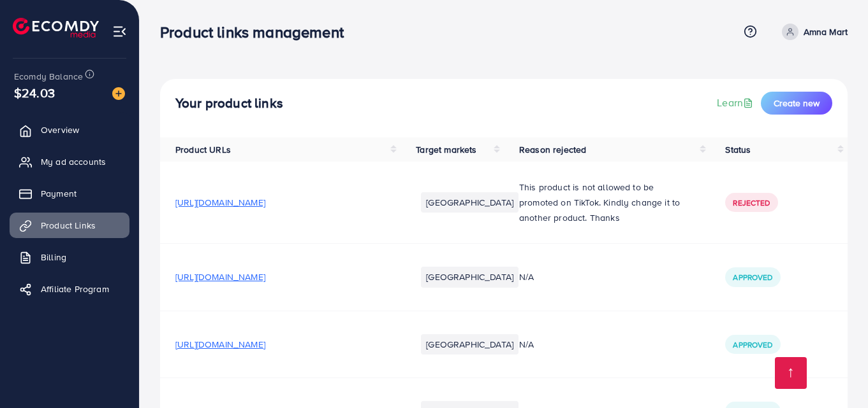 This screenshot has height=408, width=868. Describe the element at coordinates (70, 226) in the screenshot. I see `a: Product Links` at that location.